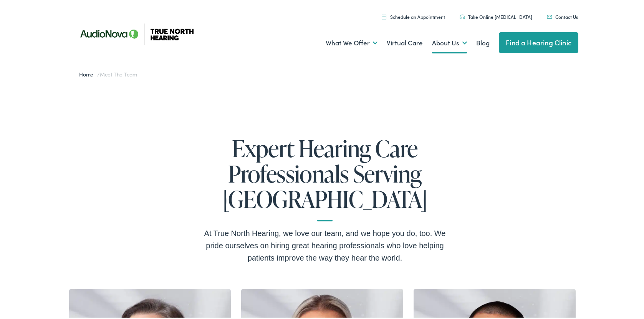 The height and width of the screenshot is (319, 644). I want to click on img: Headphones icon in color code ffb348, so click(463, 15).